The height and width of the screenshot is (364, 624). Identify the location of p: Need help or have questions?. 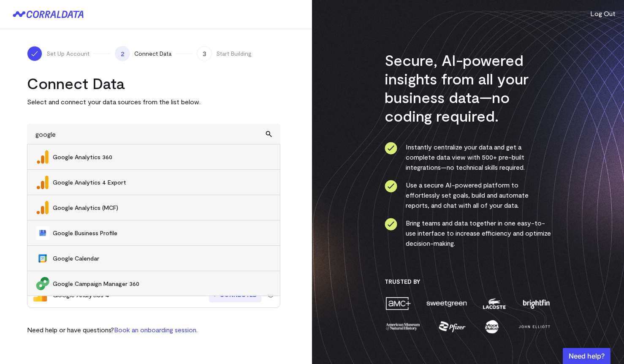
(113, 330).